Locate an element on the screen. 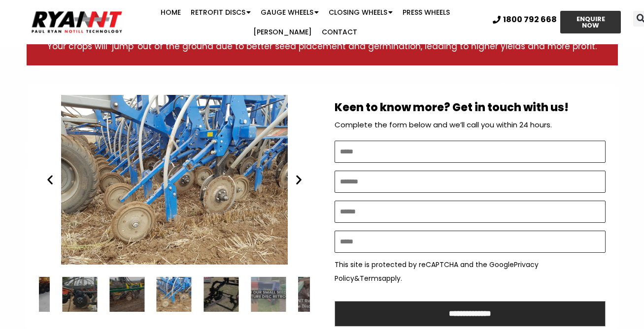 The image size is (644, 329). div: 29 / 34 is located at coordinates (32, 294).